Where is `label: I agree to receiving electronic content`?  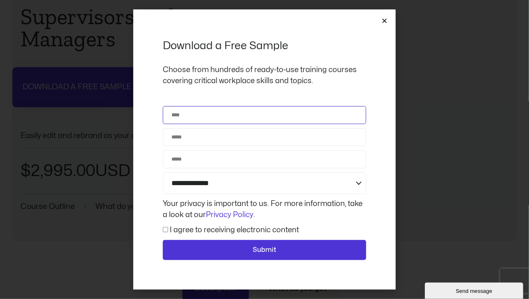
label: I agree to receiving electronic content is located at coordinates (234, 230).